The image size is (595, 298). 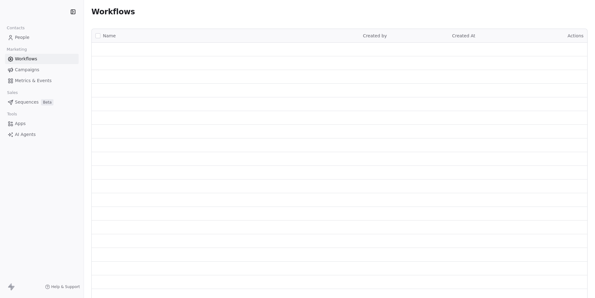 I want to click on span: Created At, so click(x=463, y=36).